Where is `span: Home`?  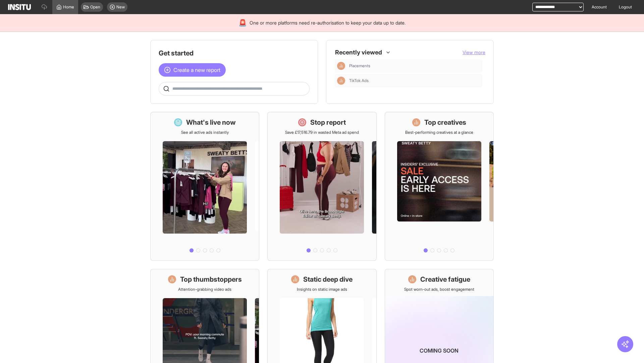 span: Home is located at coordinates (68, 7).